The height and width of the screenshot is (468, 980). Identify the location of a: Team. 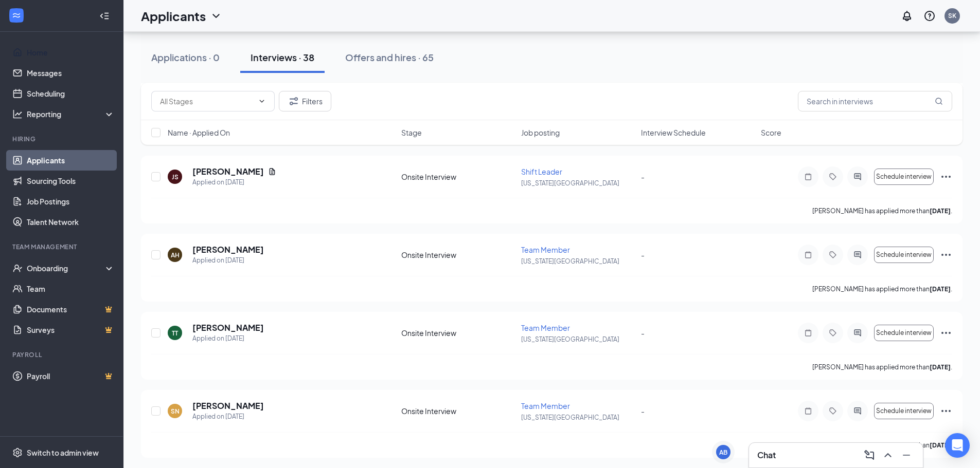
(70, 289).